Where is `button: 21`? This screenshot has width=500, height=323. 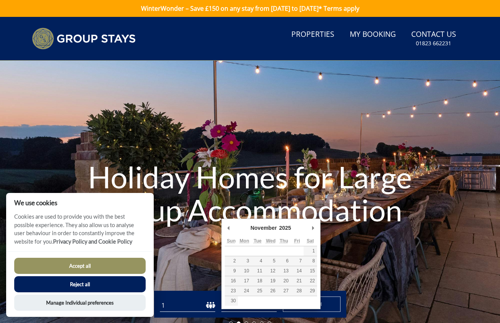
button: 21 is located at coordinates (297, 281).